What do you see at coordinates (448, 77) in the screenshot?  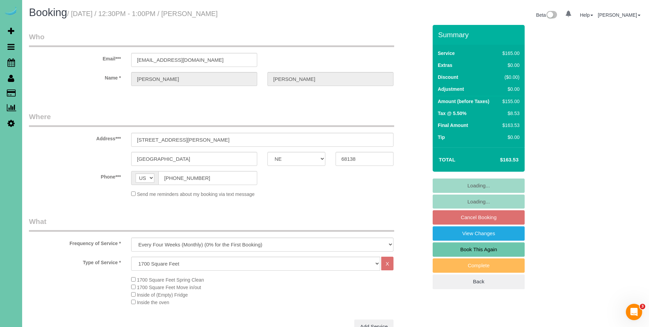 I see `label: Discount` at bounding box center [448, 77].